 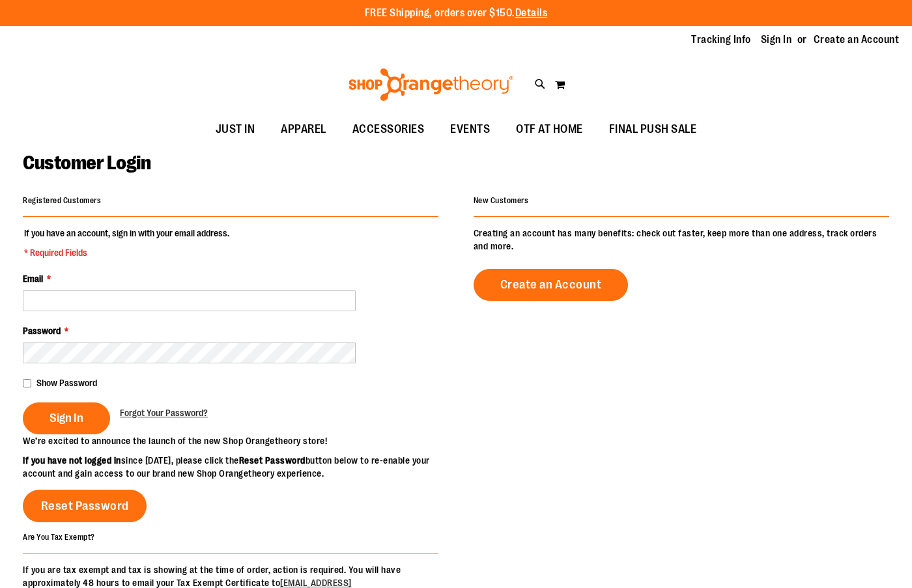 I want to click on a: Forgot Your Password?, so click(x=164, y=413).